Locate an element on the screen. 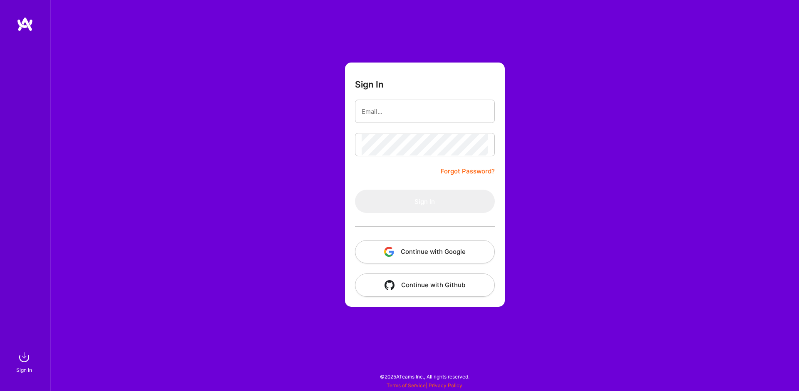 This screenshot has height=391, width=799. a: Forgot Password? is located at coordinates (468, 171).